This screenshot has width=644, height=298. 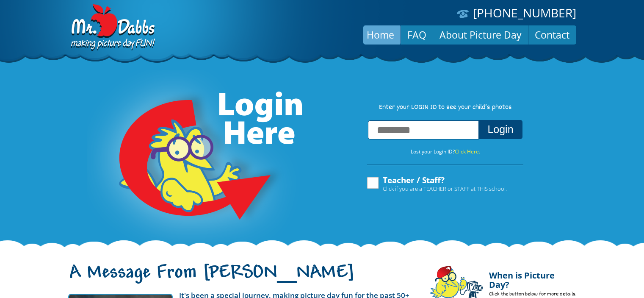 I want to click on a: Click Here., so click(x=467, y=151).